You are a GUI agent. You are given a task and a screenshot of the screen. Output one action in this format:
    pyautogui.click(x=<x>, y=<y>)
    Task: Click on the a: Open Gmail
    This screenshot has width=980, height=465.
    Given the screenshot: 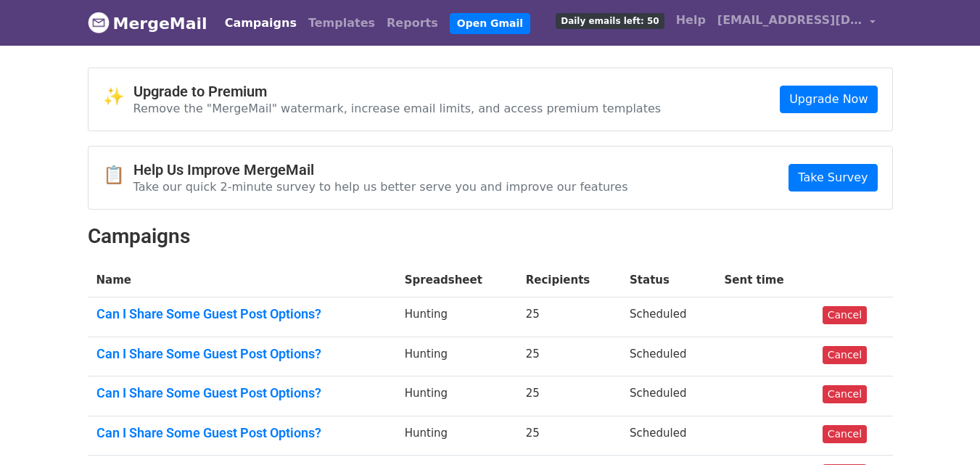 What is the action you would take?
    pyautogui.click(x=490, y=23)
    